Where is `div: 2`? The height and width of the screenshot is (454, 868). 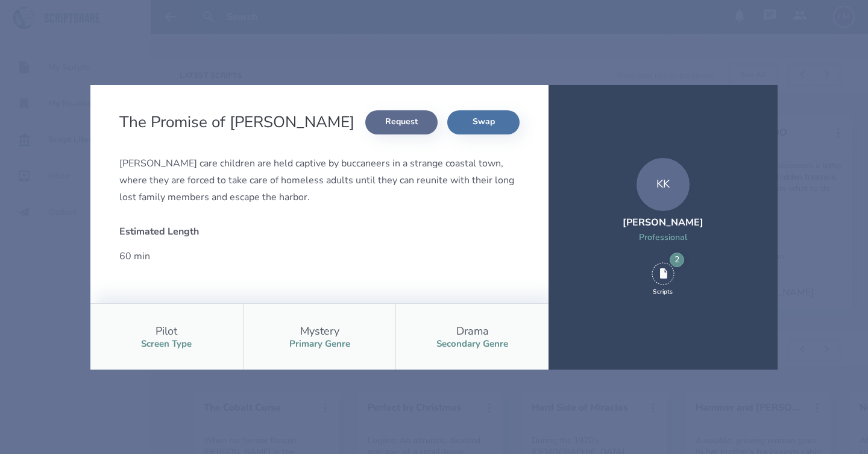
div: 2 is located at coordinates (677, 260).